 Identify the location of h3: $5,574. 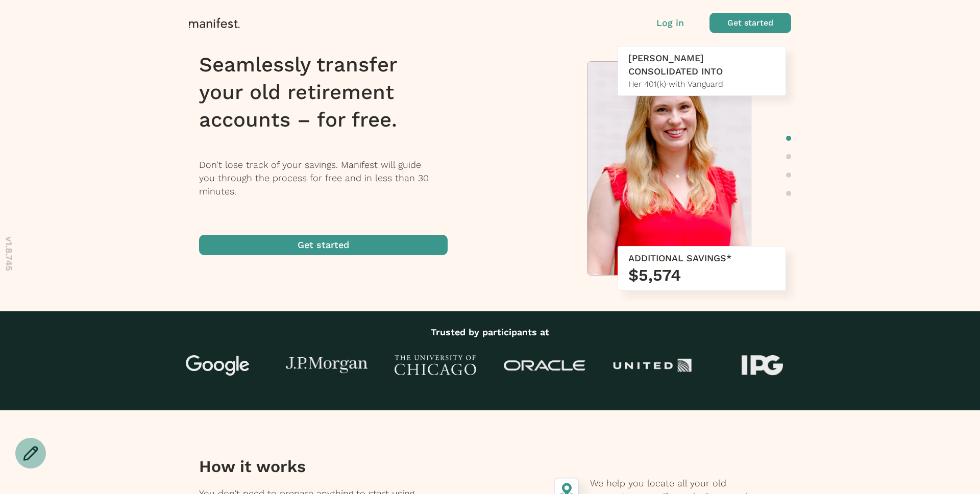
(702, 275).